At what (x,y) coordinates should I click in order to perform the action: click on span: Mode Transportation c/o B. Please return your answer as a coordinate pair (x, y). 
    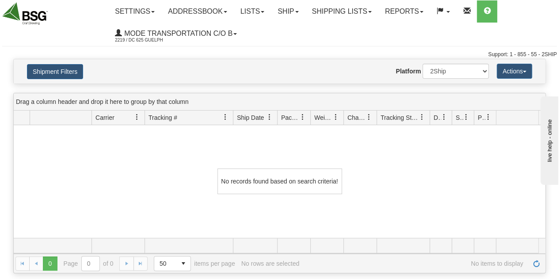
    Looking at the image, I should click on (177, 33).